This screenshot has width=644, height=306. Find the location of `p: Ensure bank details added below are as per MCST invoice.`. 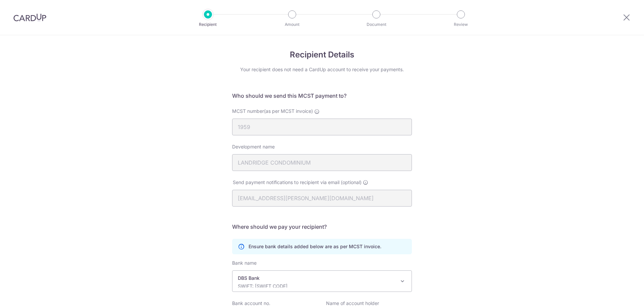

p: Ensure bank details added below are as per MCST invoice. is located at coordinates (315, 247).